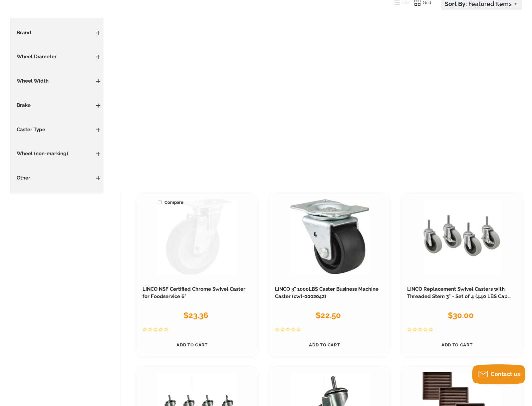  What do you see at coordinates (196, 315) in the screenshot?
I see `span: $23.36` at bounding box center [196, 315].